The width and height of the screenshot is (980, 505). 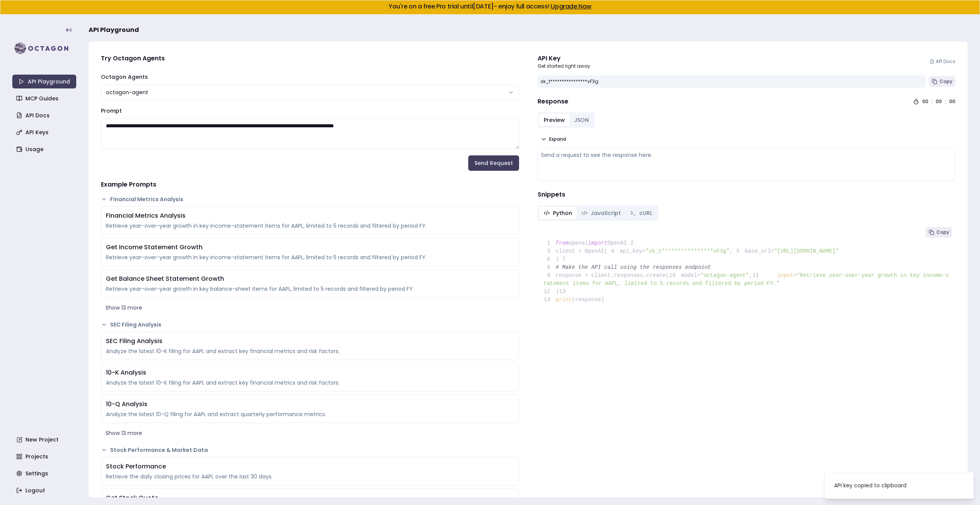 What do you see at coordinates (588, 300) in the screenshot?
I see `span: (response)` at bounding box center [588, 300].